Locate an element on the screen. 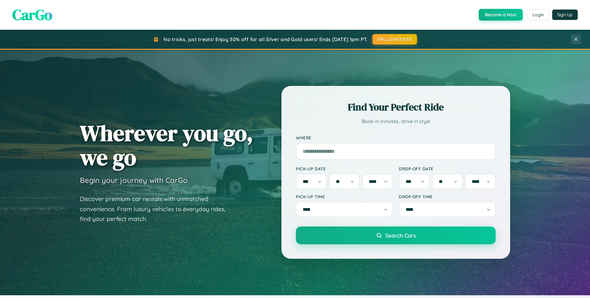 This screenshot has height=298, width=590. label: Pick-up Time is located at coordinates (344, 197).